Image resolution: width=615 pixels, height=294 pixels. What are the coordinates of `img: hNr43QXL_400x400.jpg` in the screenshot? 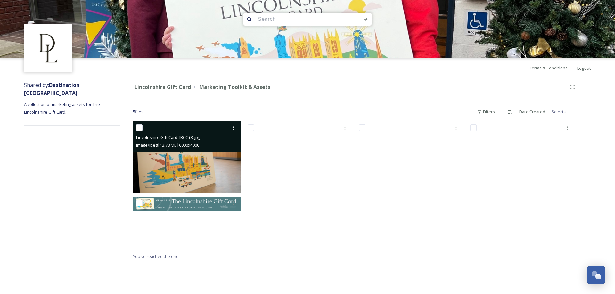 It's located at (48, 48).